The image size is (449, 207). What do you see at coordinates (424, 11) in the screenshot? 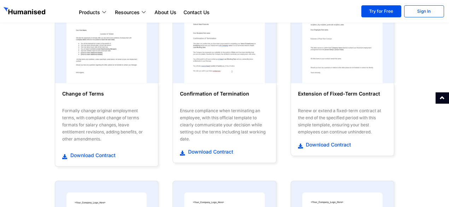
I see `a: Sign In` at bounding box center [424, 11].